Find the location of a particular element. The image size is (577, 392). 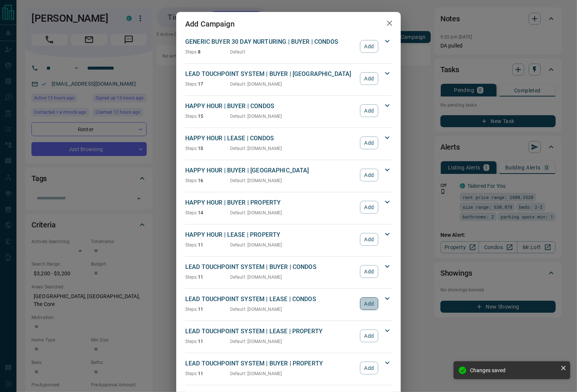

p: 15 is located at coordinates (207, 116).